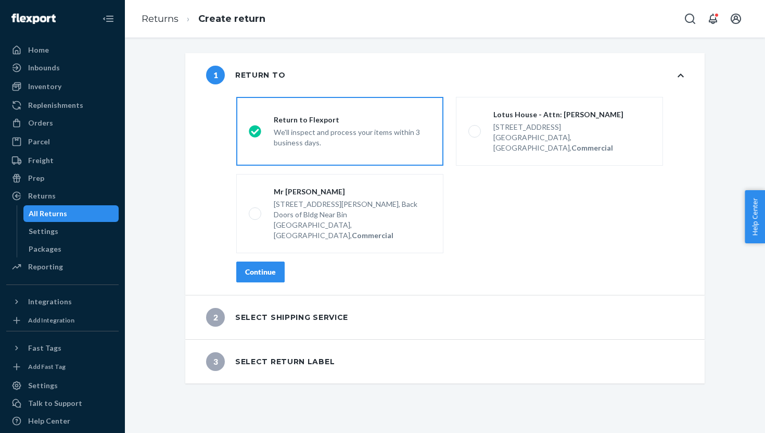  What do you see at coordinates (56, 105) in the screenshot?
I see `div: Replenishments` at bounding box center [56, 105].